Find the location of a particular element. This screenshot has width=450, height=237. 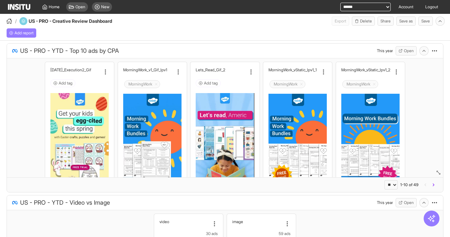

div: 59 ads is located at coordinates (261, 233).